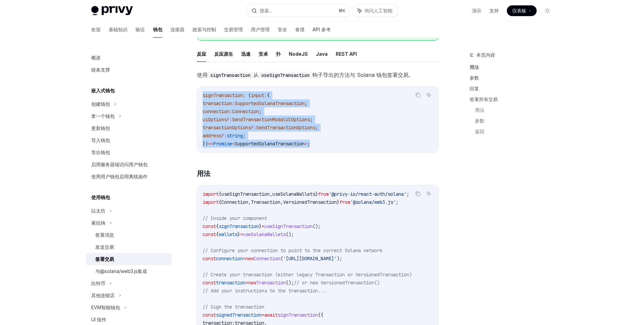  I want to click on button: 搜索...⌘K, so click(298, 11).